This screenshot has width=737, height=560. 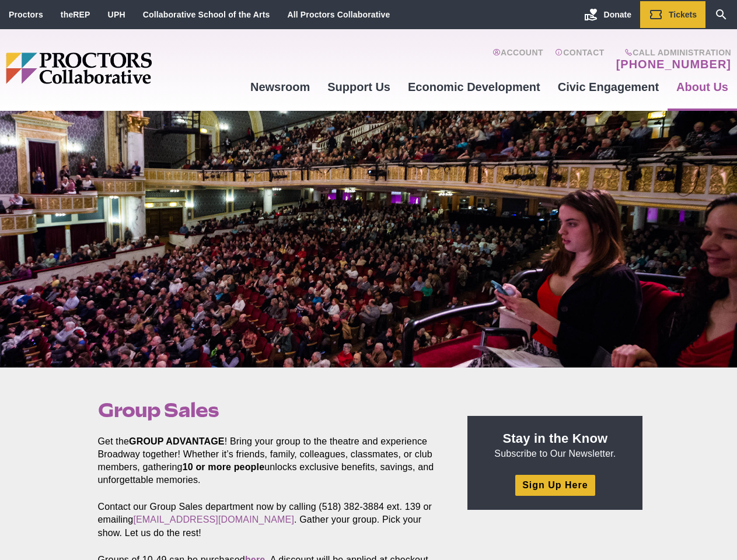 I want to click on p: Get the ! Bring your group to the theatre and experience Broadway together! Whether it’s friends,..., so click(x=270, y=460).